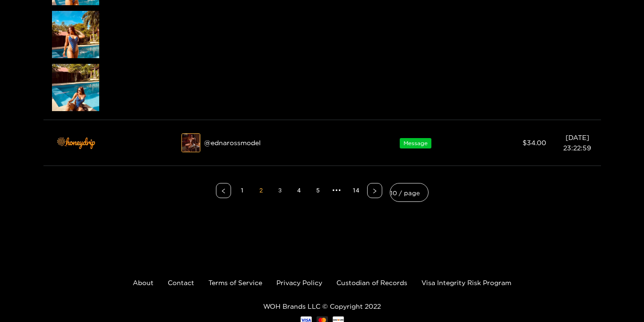  What do you see at coordinates (374, 190) in the screenshot?
I see `li: Next Page` at bounding box center [374, 190].